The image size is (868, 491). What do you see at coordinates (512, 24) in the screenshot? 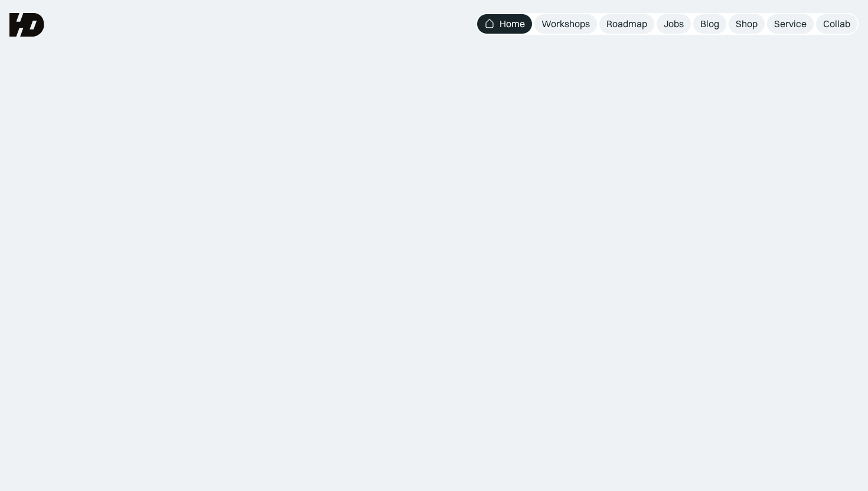
I see `div: Home` at bounding box center [512, 24].